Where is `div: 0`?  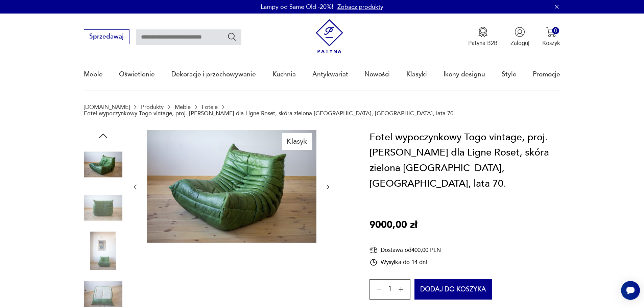 div: 0 is located at coordinates (555, 30).